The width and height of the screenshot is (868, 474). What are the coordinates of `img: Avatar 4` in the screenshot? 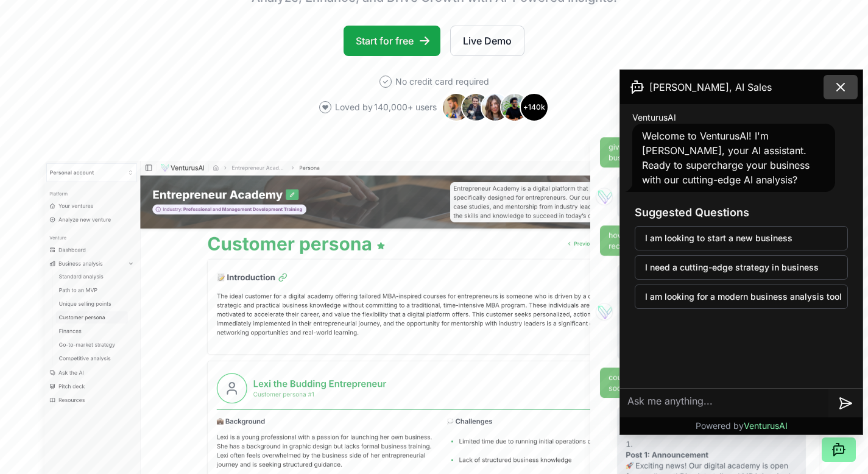 It's located at (515, 107).